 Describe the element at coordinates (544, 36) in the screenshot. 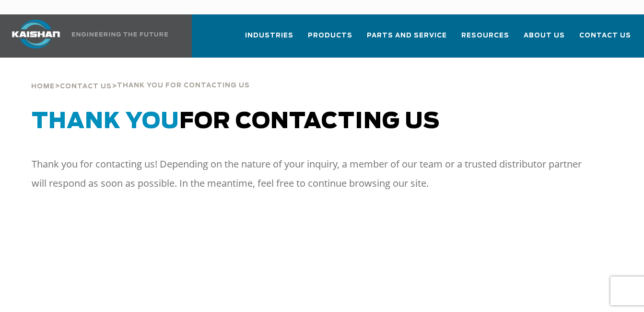

I see `span: About Us` at that location.